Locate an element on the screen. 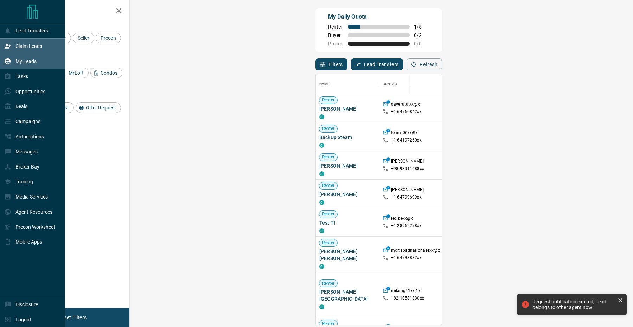 The width and height of the screenshot is (633, 327). span: Test Tt is located at coordinates (347, 223).